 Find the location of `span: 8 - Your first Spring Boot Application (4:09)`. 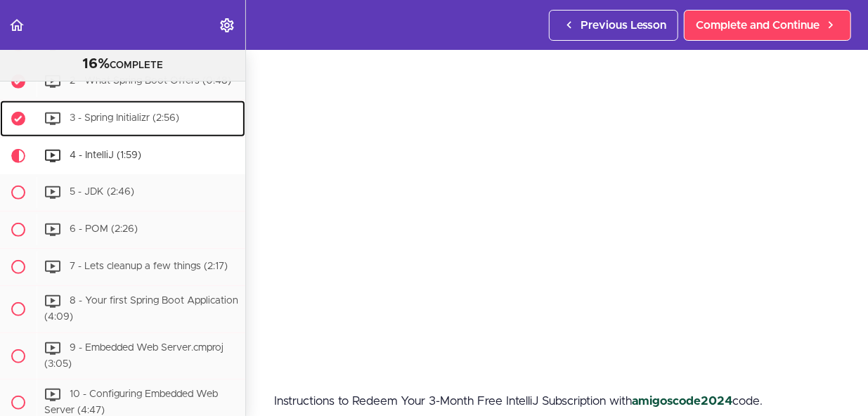

span: 8 - Your first Spring Boot Application (4:09) is located at coordinates (142, 308).